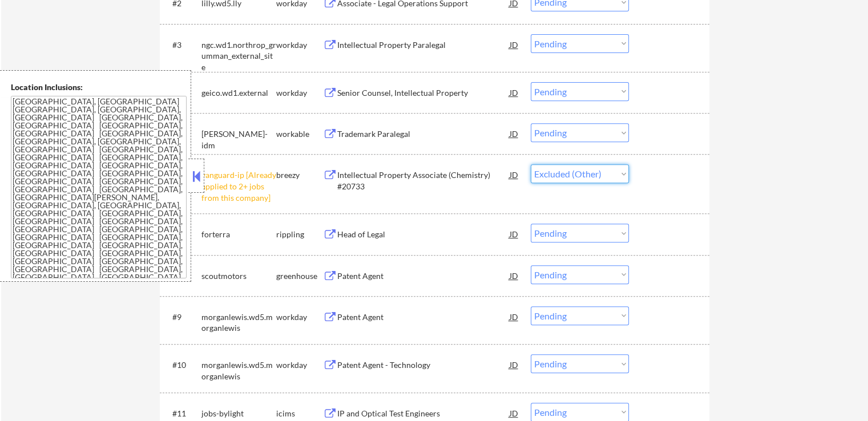  I want to click on div: scoutmotors, so click(238, 276).